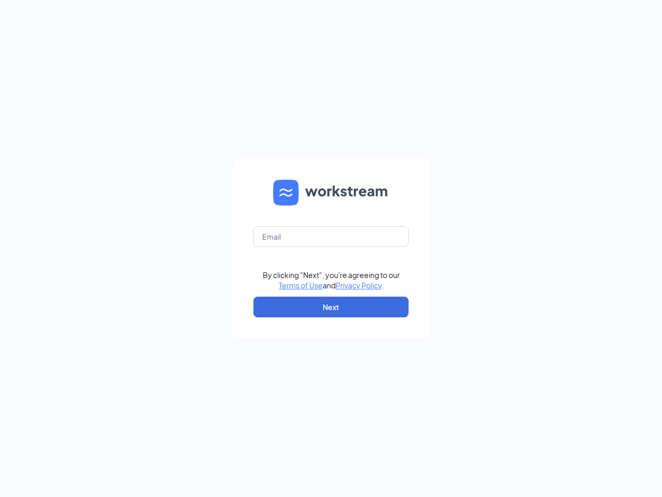 This screenshot has height=497, width=662. Describe the element at coordinates (331, 192) in the screenshot. I see `img: WS logo and Workstream text` at that location.